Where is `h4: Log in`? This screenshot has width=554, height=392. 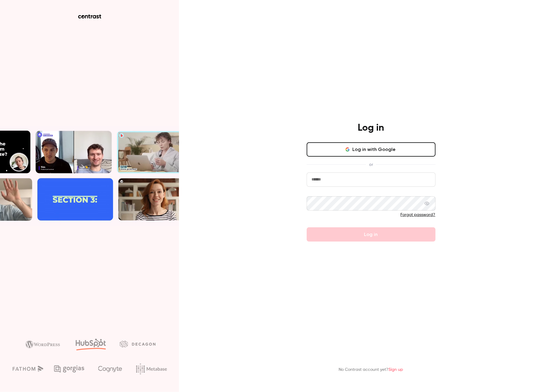 h4: Log in is located at coordinates (371, 128).